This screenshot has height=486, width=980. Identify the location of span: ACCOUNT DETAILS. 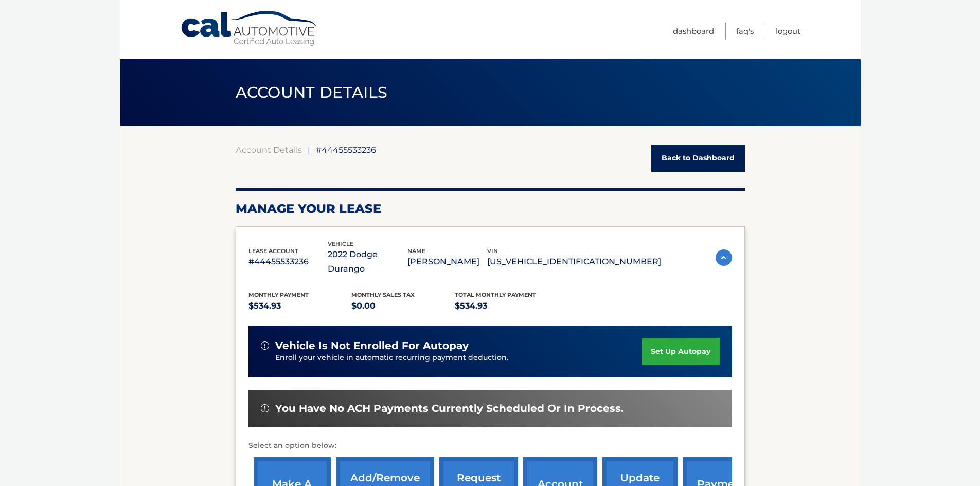
(311, 92).